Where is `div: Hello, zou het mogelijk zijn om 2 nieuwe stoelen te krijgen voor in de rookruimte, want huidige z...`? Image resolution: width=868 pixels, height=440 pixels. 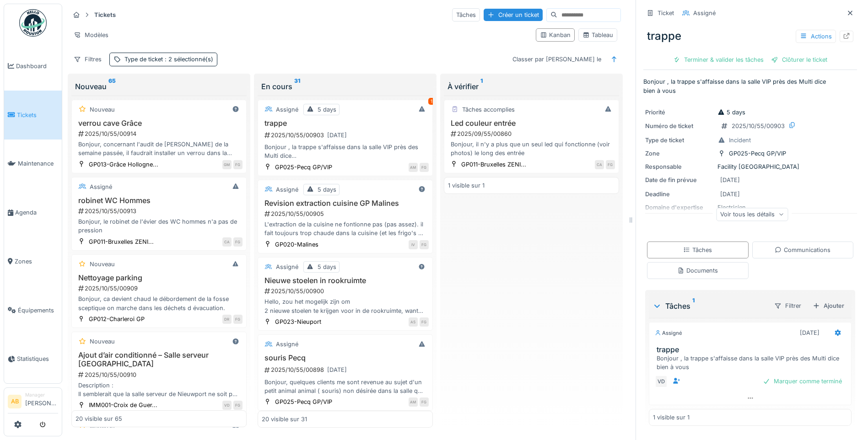
div: Hello, zou het mogelijk zijn om 2 nieuwe stoelen te krijgen voor in de rookruimte, want huidige z... is located at coordinates (345, 306).